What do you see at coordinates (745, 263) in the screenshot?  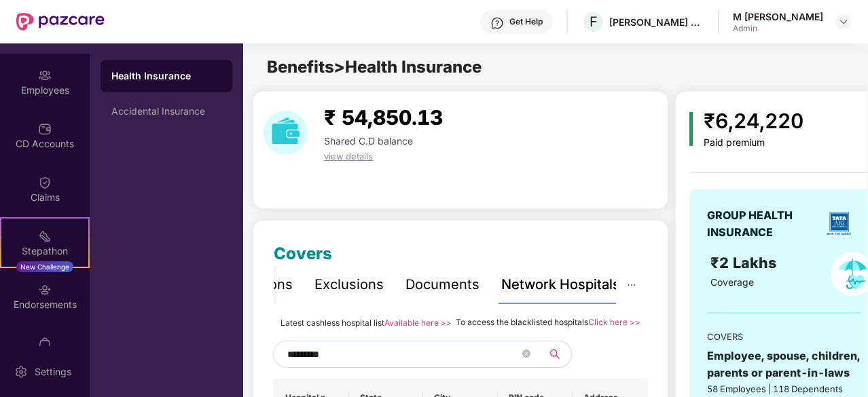 I see `span: ₹2 Lakhs` at bounding box center [745, 263].